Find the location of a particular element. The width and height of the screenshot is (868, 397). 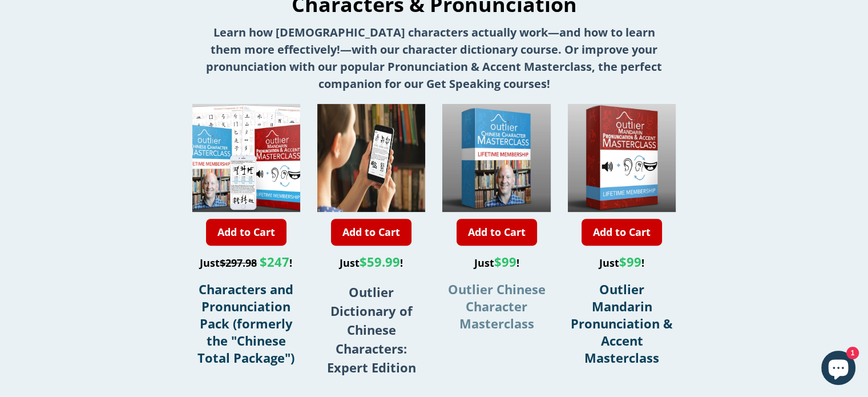

a: Outlier Mandarin Pronunciation & Accent Masterclass is located at coordinates (621, 323).